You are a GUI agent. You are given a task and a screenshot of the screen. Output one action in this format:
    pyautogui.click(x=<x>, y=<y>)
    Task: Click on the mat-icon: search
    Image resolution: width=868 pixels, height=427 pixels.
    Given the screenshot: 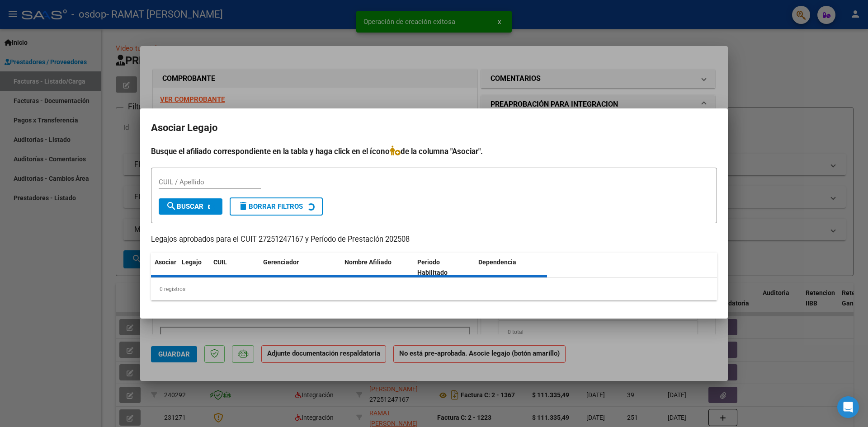 What is the action you would take?
    pyautogui.click(x=171, y=206)
    